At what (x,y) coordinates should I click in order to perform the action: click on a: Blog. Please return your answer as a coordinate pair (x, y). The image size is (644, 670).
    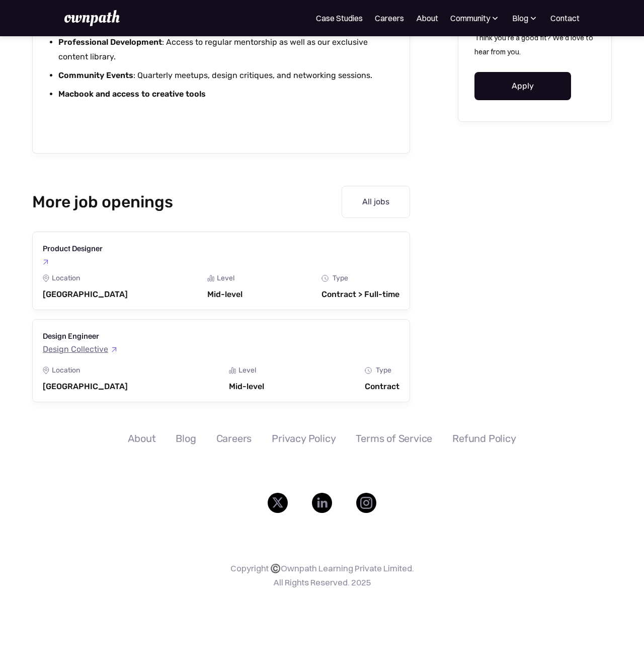
    Looking at the image, I should click on (186, 438).